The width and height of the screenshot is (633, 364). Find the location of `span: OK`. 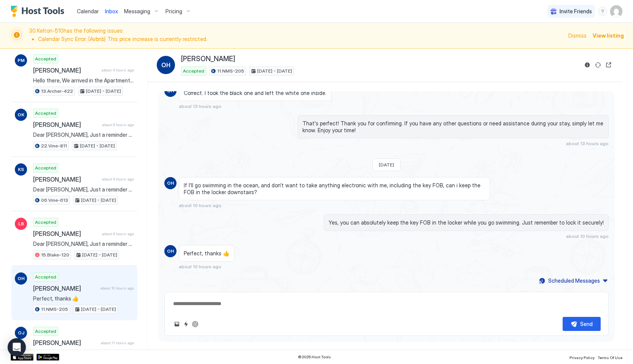

span: OK is located at coordinates (21, 115).